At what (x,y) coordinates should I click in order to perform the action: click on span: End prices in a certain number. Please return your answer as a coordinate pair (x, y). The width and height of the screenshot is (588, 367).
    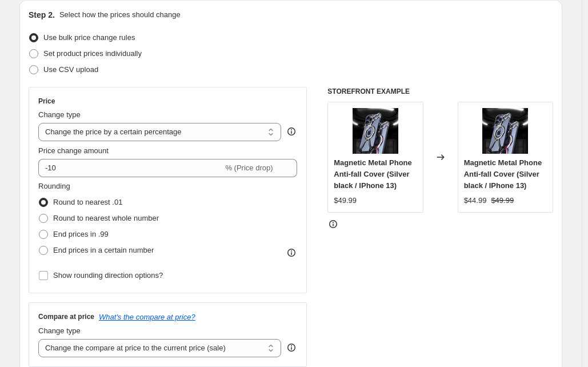
    Looking at the image, I should click on (103, 250).